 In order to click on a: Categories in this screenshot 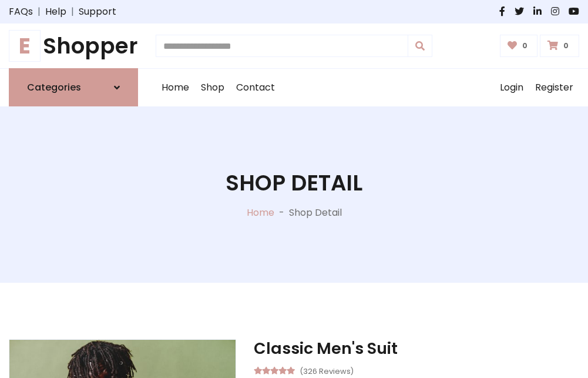, I will do `click(74, 87)`.